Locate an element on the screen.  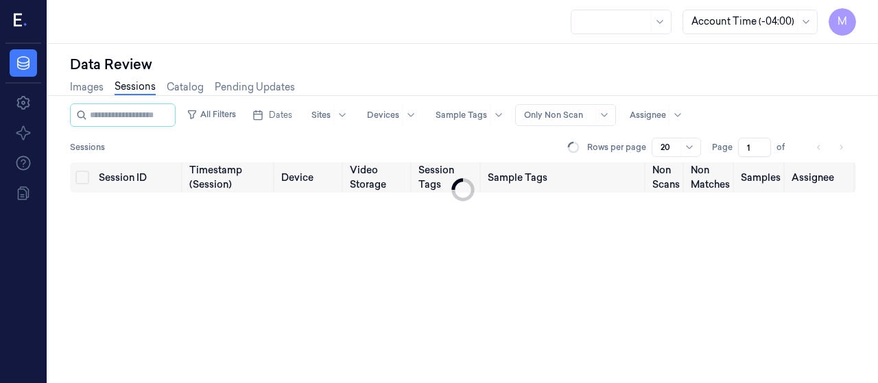
span: Sessions is located at coordinates (87, 147).